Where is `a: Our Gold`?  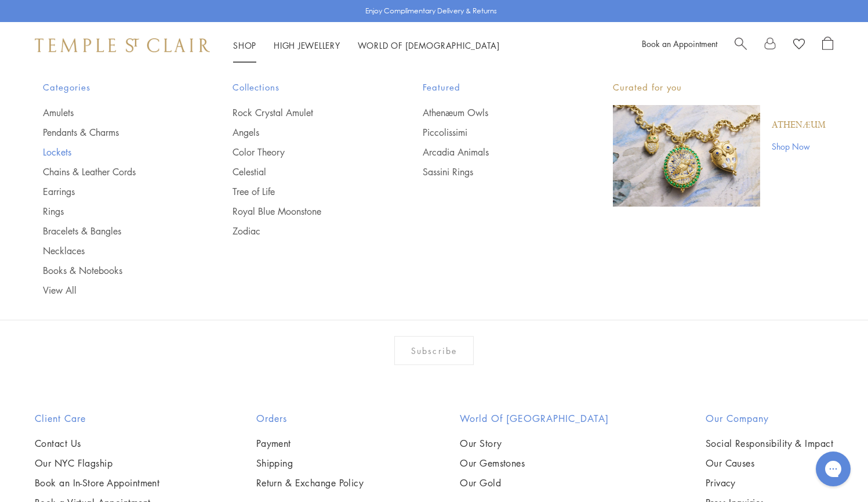 a: Our Gold is located at coordinates (534, 483).